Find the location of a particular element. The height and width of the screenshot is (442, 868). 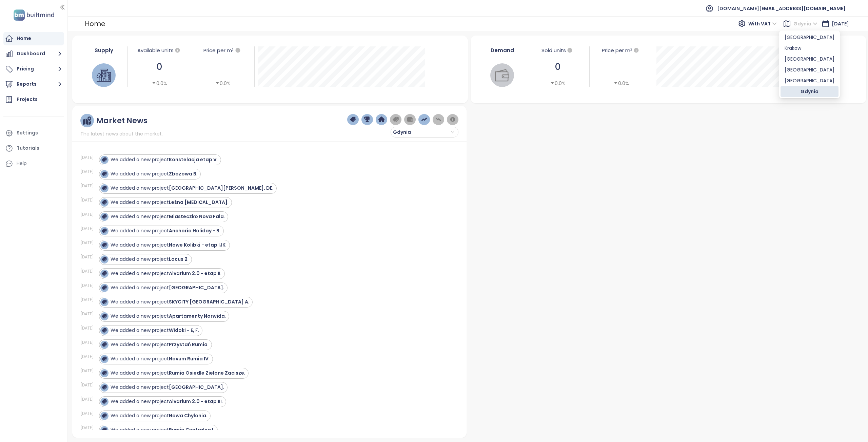

strong: Alvarium 2.0 - etap III is located at coordinates (196, 401).